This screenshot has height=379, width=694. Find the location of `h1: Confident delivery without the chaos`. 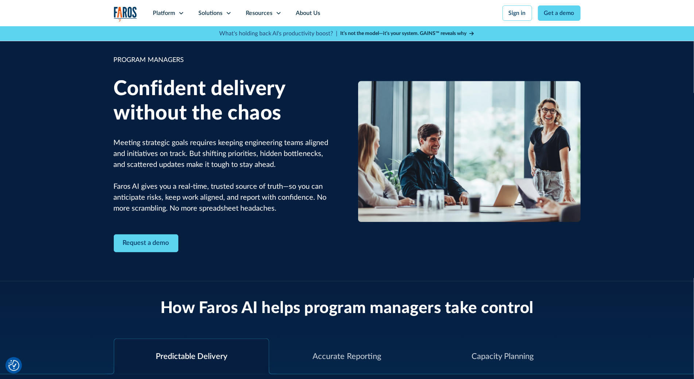

h1: Confident delivery without the chaos is located at coordinates (225, 101).